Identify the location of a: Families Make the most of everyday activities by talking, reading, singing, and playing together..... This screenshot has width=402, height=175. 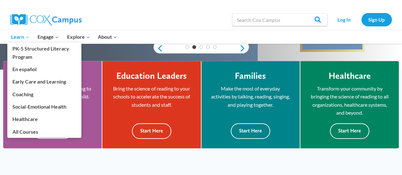
(250, 105).